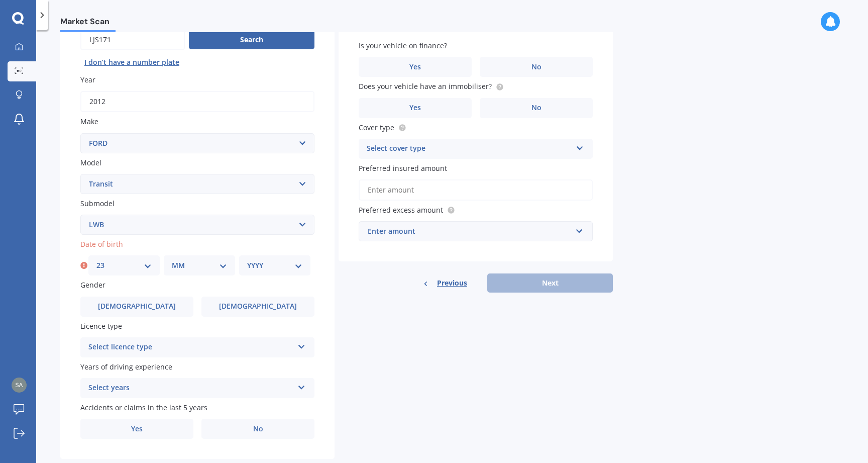  I want to click on span: Year, so click(88, 79).